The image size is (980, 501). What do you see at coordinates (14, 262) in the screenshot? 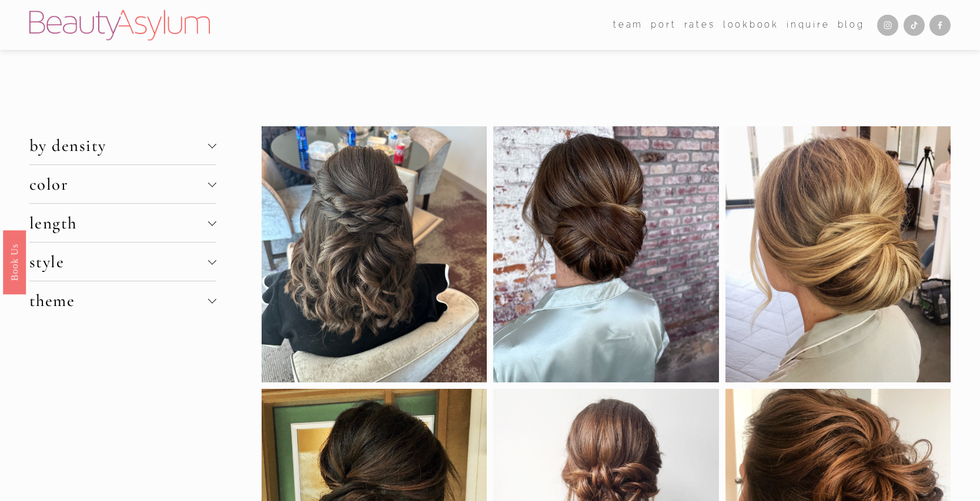
I see `a: Book Us` at bounding box center [14, 262].